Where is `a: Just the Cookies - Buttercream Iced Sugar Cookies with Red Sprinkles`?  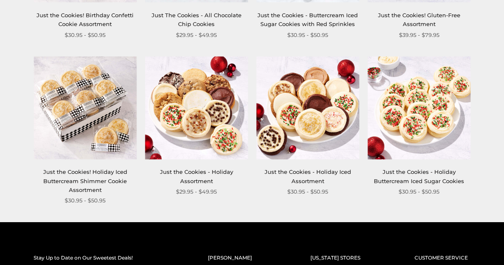
a: Just the Cookies - Buttercream Iced Sugar Cookies with Red Sprinkles is located at coordinates (307, 19).